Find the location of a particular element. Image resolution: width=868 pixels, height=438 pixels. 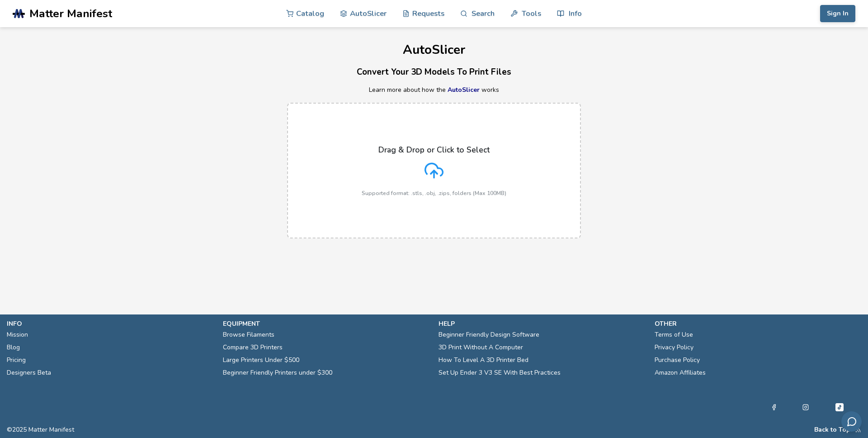

a: Tiktok is located at coordinates (839, 407).